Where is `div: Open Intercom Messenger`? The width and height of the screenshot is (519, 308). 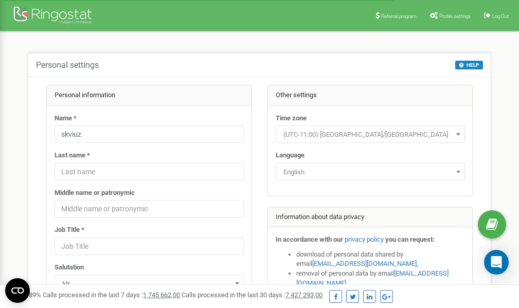 div: Open Intercom Messenger is located at coordinates (496, 262).